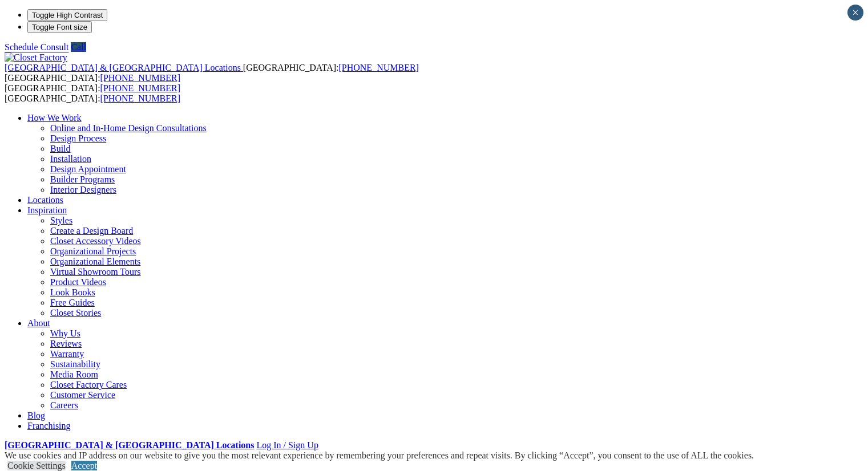 This screenshot has width=868, height=471. What do you see at coordinates (70, 158) in the screenshot?
I see `a: Installation` at bounding box center [70, 158].